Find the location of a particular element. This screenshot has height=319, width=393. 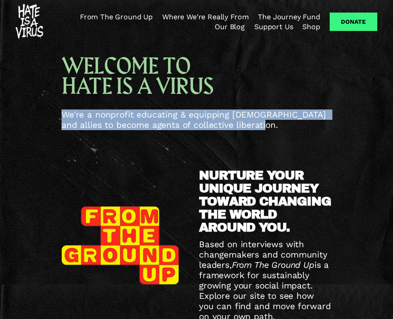

a: From The Ground Up is located at coordinates (116, 17).